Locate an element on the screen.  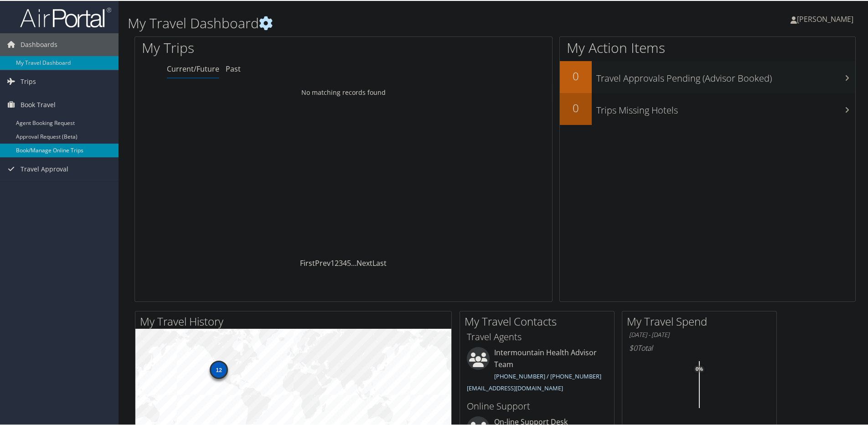
h3: Online Support is located at coordinates (537, 405).